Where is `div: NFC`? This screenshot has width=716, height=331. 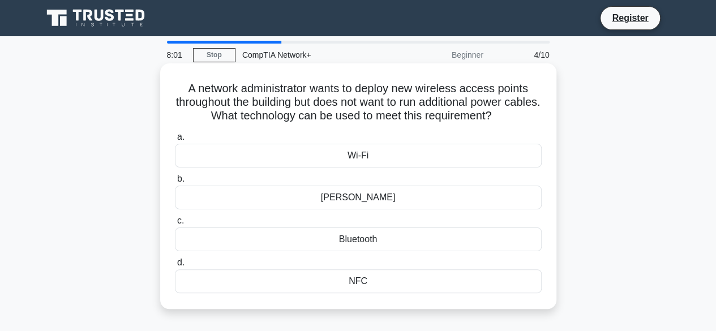 div: NFC is located at coordinates (358, 281).